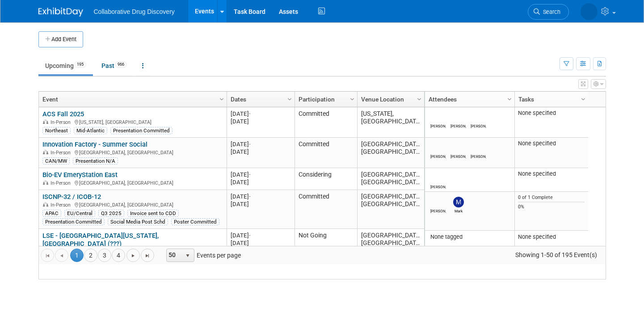 This screenshot has width=644, height=317. What do you see at coordinates (132, 99) in the screenshot?
I see `a: Event` at bounding box center [132, 99].